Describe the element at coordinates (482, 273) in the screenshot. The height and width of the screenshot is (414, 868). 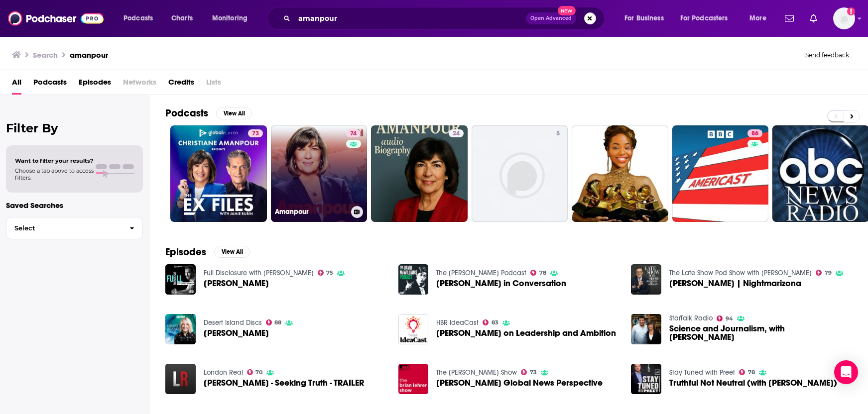
I see `a: The David McWilliams Podcast` at that location.